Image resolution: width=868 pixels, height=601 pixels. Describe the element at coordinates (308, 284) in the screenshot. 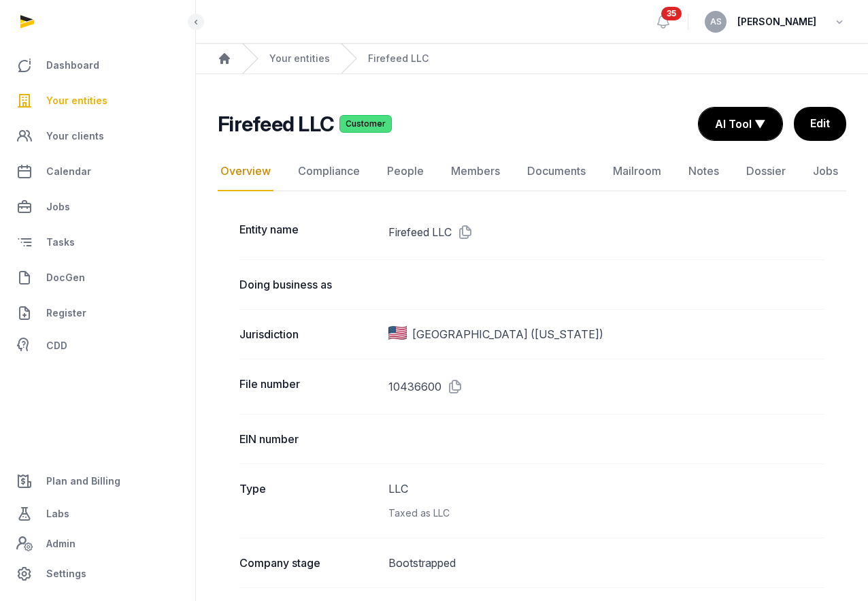

I see `dt: Doing business as` at that location.